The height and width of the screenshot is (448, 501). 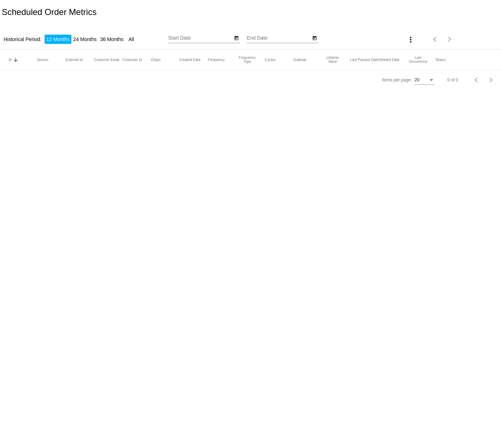 I want to click on button: Change sorting for Status, so click(x=441, y=60).